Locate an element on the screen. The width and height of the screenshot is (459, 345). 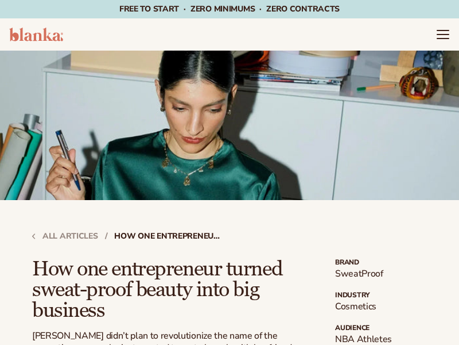
strong: Industry is located at coordinates (381, 295).